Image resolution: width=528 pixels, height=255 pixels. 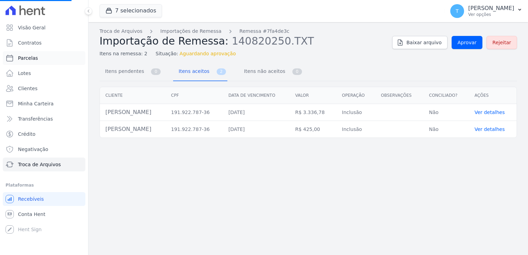 I want to click on span: Itens não aceitos, so click(x=263, y=71).